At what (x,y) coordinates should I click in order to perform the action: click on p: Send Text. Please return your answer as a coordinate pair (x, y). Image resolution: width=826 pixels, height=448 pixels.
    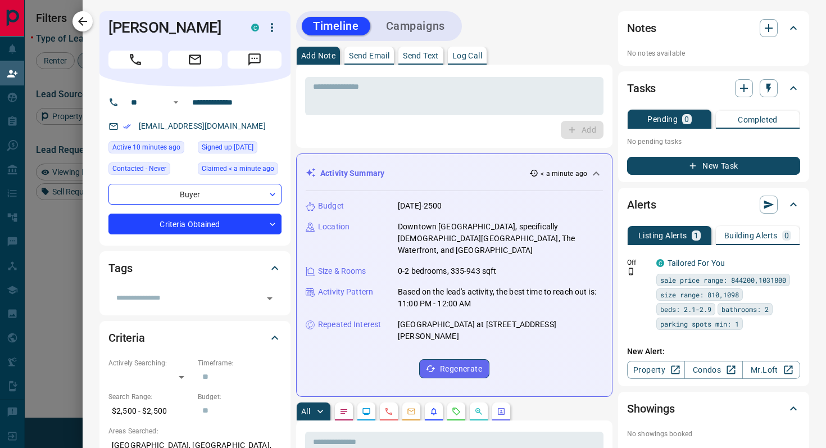
    Looking at the image, I should click on (421, 56).